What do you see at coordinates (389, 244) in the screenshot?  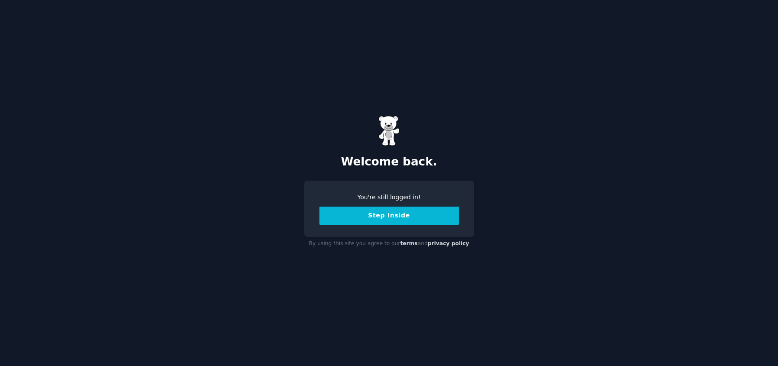 I see `div: By using this site you agree to our and` at bounding box center [389, 244].